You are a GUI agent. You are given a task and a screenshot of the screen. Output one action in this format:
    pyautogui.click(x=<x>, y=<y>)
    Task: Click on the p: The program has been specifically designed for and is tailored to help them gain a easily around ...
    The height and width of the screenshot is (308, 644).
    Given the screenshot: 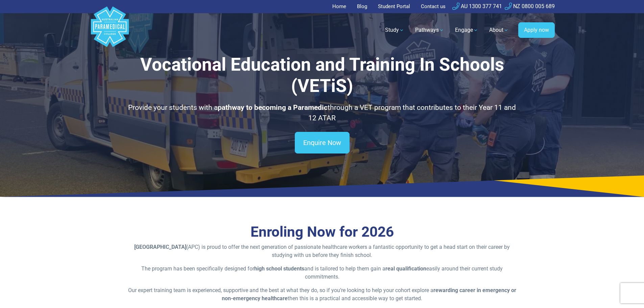 What is the action you would take?
    pyautogui.click(x=322, y=273)
    